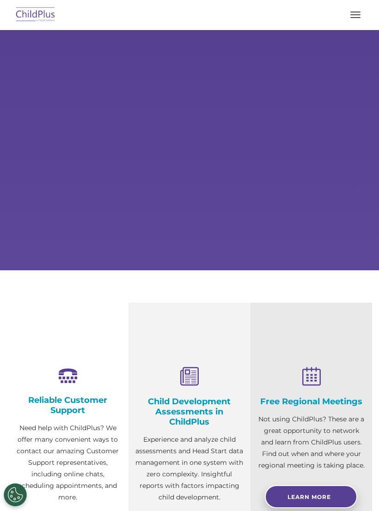 The height and width of the screenshot is (511, 379). I want to click on button: Cookies Settings, so click(15, 495).